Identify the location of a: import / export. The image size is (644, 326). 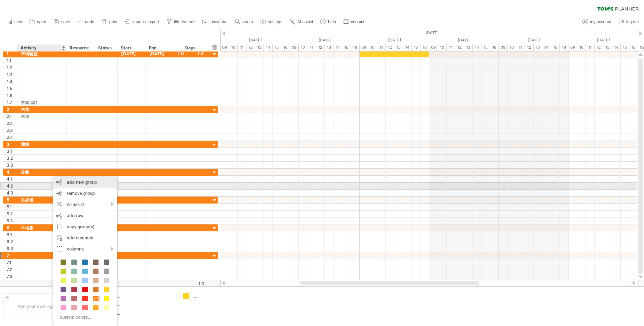
(142, 22).